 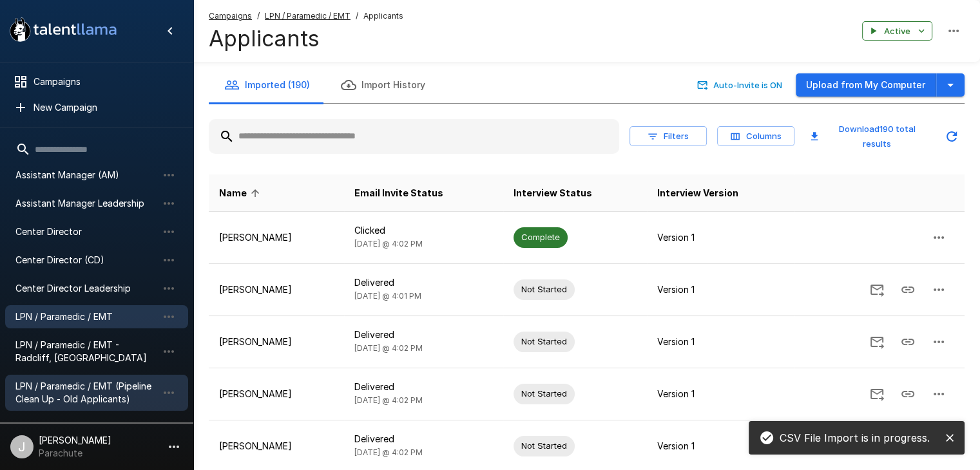 What do you see at coordinates (866, 85) in the screenshot?
I see `button: Upload from My Computer` at bounding box center [866, 85].